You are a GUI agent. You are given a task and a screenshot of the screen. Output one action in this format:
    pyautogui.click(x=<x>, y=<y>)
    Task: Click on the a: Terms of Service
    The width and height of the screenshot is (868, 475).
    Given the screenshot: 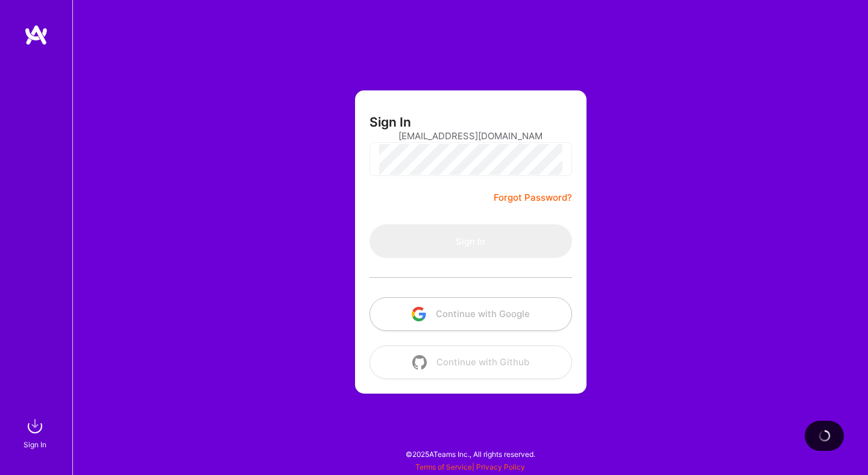 What is the action you would take?
    pyautogui.click(x=444, y=466)
    